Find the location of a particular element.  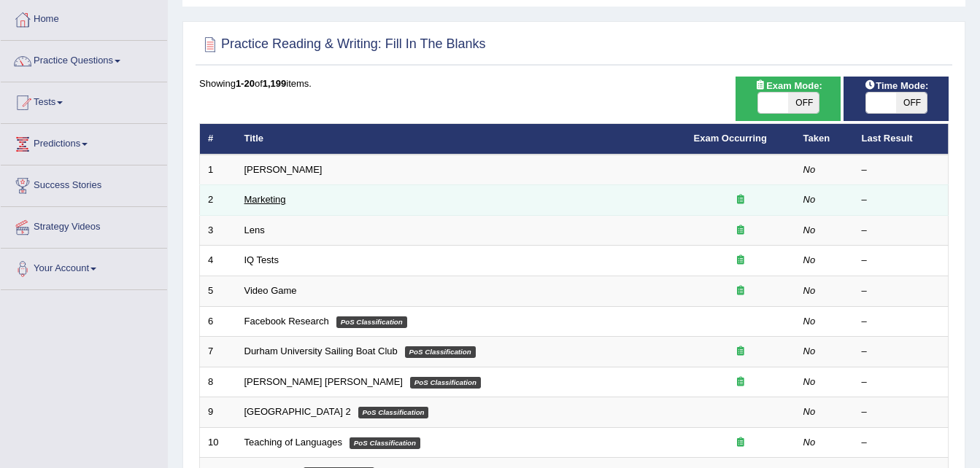

span: Exam Mode: is located at coordinates (788, 85).